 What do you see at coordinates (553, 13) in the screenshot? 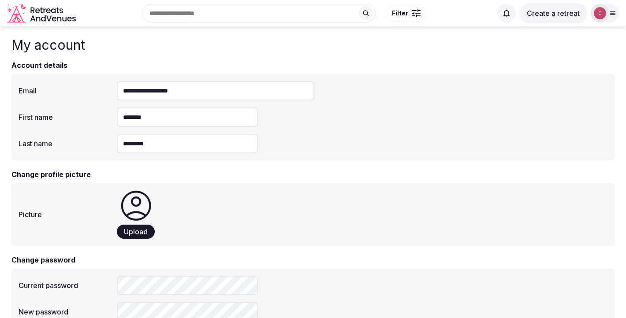
I see `button: Create a retreat` at bounding box center [553, 13].